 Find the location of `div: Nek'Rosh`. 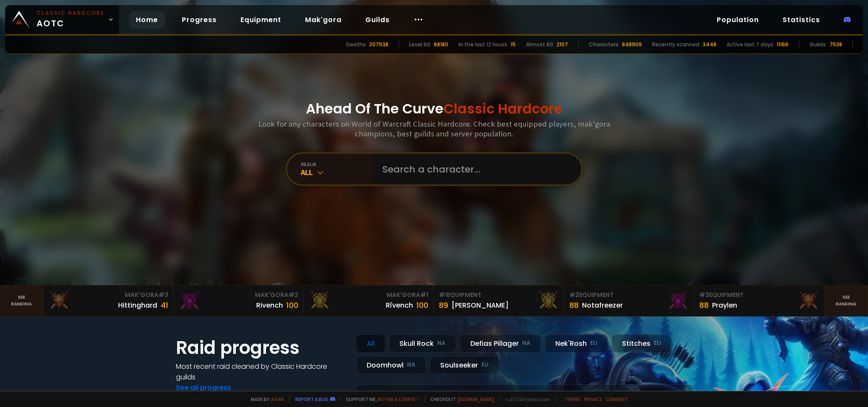

div: Nek'Rosh is located at coordinates (576, 344).